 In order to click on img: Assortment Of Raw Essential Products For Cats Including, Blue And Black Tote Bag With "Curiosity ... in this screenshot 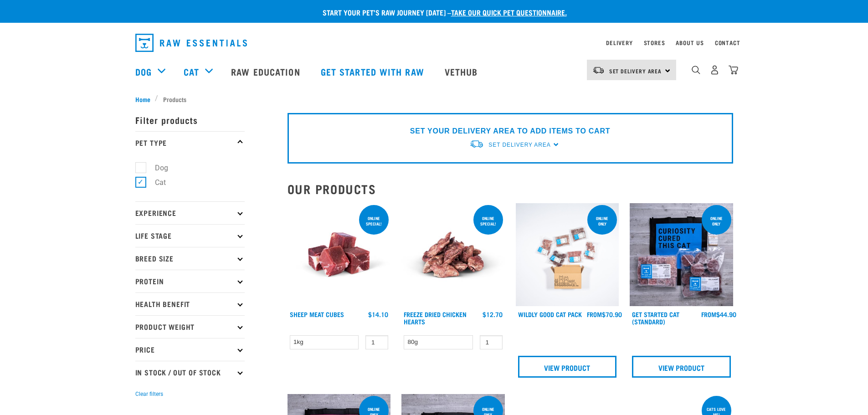, I will do `click(681, 255)`.